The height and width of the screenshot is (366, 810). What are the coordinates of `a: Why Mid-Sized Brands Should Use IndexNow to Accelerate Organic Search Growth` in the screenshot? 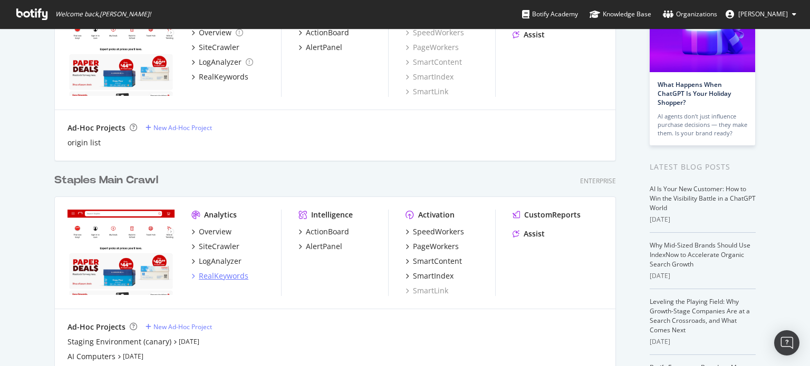 It's located at (699, 255).